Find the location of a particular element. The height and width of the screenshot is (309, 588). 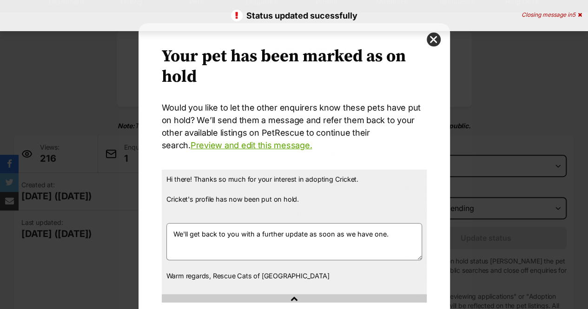

div: Closing message in is located at coordinates (551, 15).